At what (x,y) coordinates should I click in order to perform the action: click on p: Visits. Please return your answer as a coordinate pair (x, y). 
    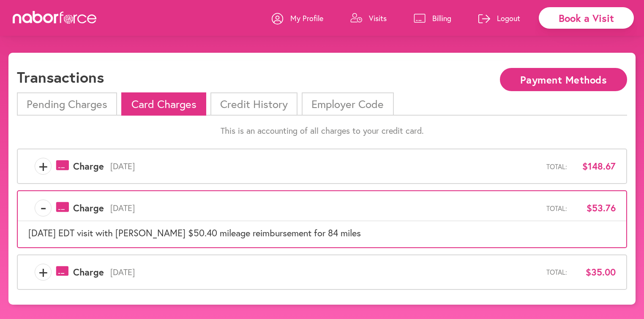
    Looking at the image, I should click on (378, 18).